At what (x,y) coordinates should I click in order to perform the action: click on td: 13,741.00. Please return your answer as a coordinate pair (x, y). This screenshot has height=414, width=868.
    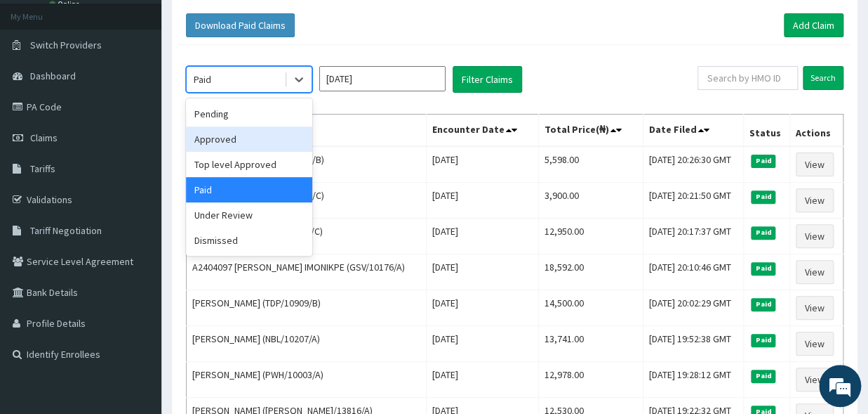
    Looking at the image, I should click on (591, 344).